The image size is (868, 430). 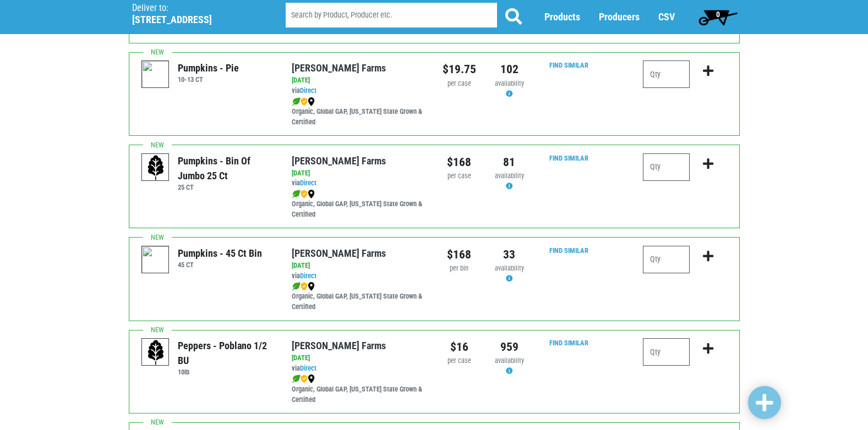 I want to click on img: thumbnail-1bebd04f8b15c5af5e45833110fd7731.png, so click(x=156, y=260).